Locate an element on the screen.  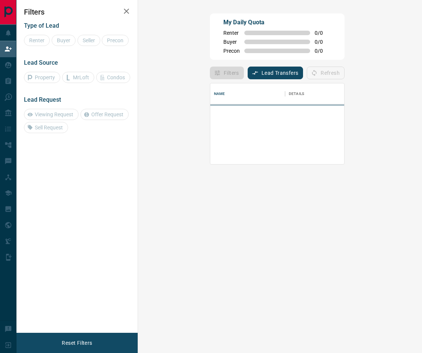
span: Lead Request is located at coordinates (42, 99).